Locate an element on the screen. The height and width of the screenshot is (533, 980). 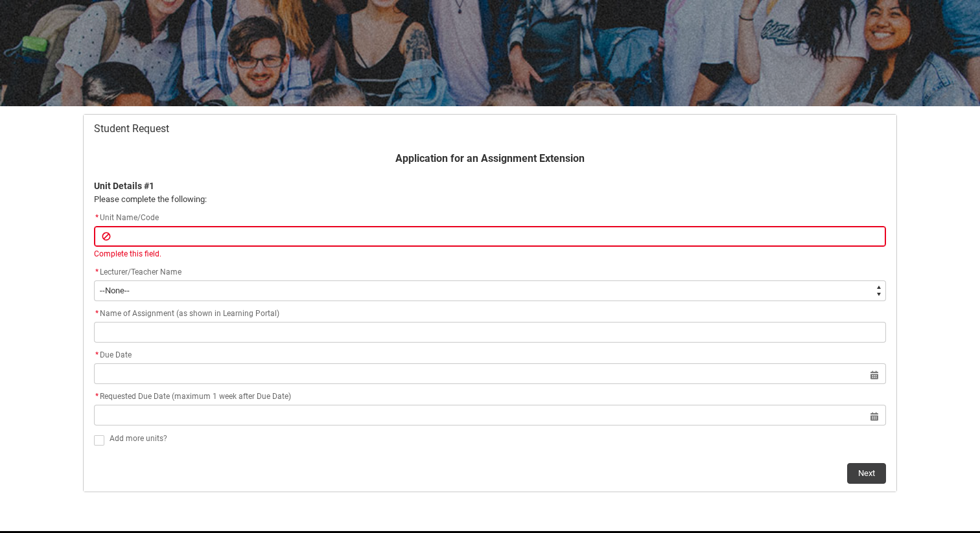
span: Name of Assignment (as shown in Learning Portal) is located at coordinates (187, 313).